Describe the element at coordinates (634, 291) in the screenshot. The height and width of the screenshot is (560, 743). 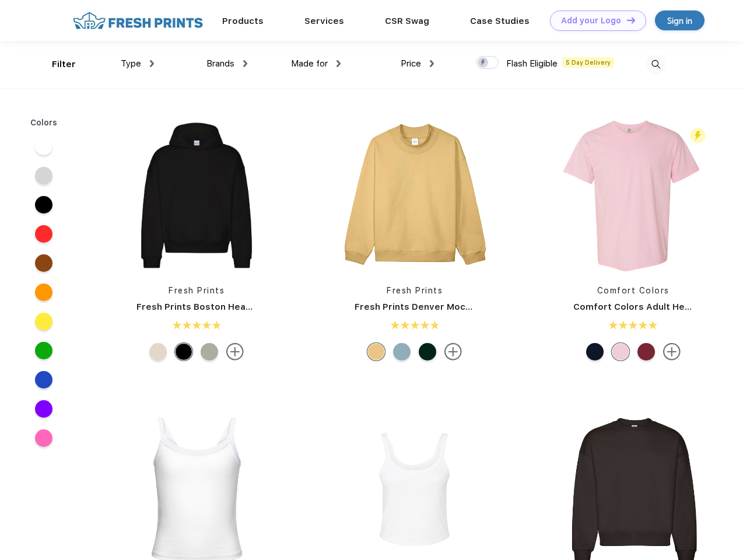
I see `a: Comfort Colors` at that location.